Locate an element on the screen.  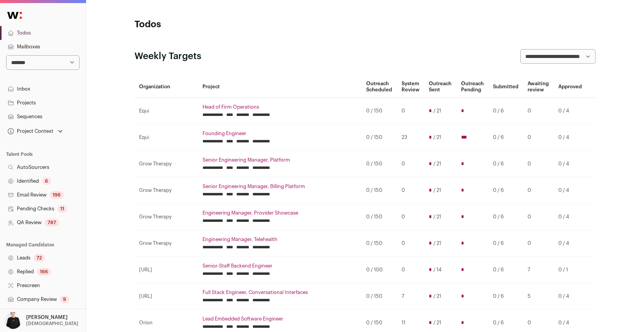
th: Project is located at coordinates (280, 87).